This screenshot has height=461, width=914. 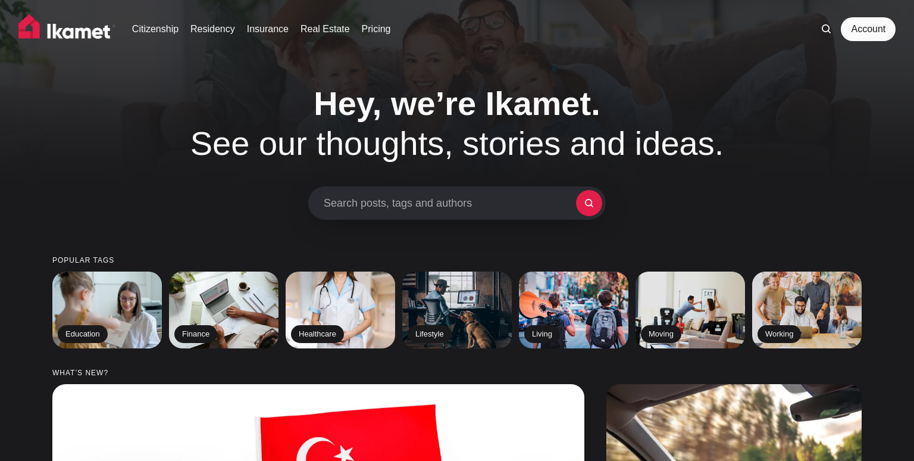 I want to click on a: Insurance, so click(x=268, y=29).